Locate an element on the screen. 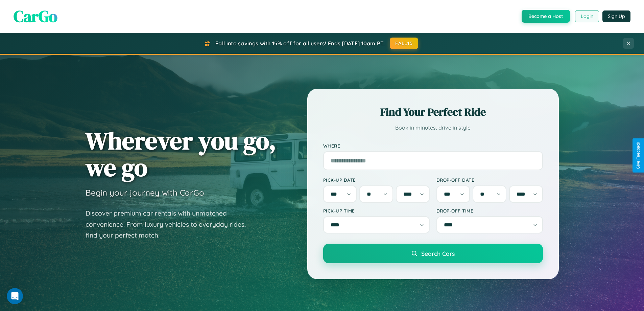 The width and height of the screenshot is (644, 311). label: Pick-up Date is located at coordinates (376, 180).